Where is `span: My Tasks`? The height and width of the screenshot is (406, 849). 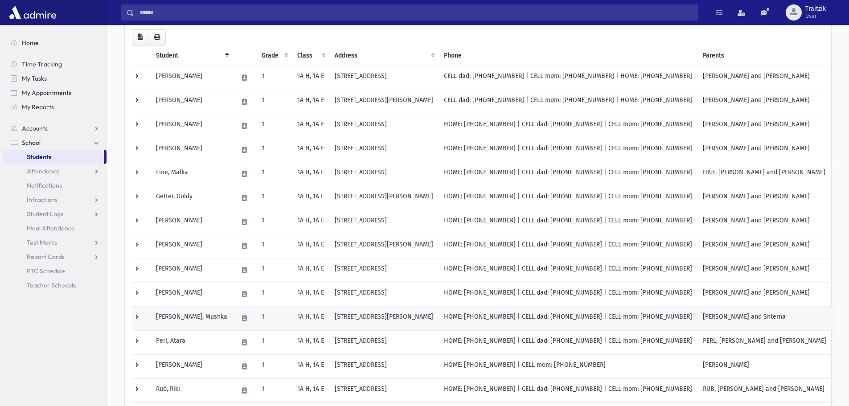 span: My Tasks is located at coordinates (34, 78).